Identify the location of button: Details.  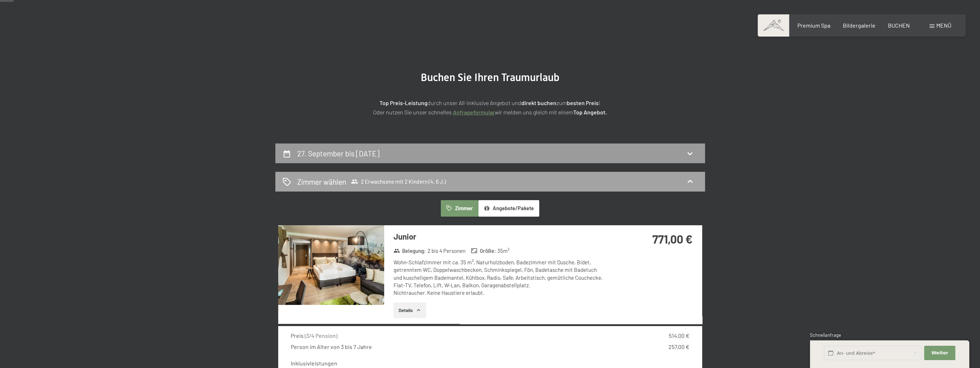
(410, 310).